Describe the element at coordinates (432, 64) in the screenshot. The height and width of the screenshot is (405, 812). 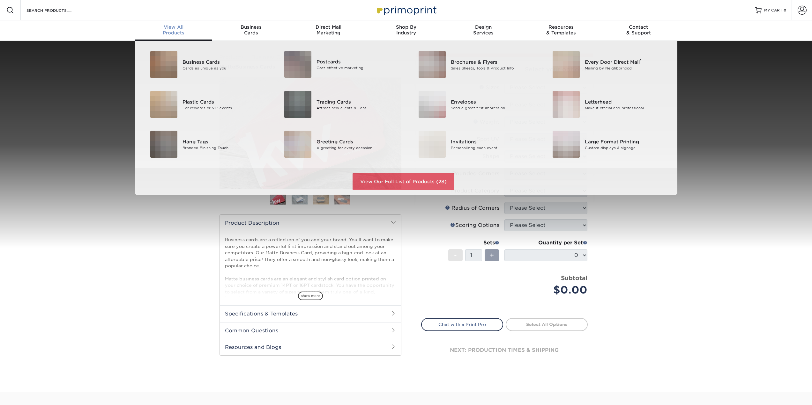
I see `img: Brochures & Flyers` at that location.